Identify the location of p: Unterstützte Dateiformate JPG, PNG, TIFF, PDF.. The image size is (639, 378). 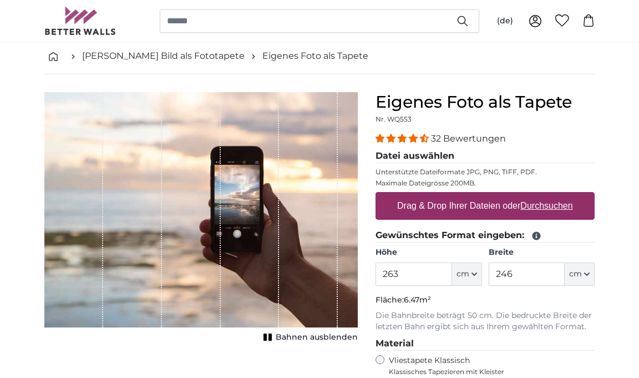
(485, 172).